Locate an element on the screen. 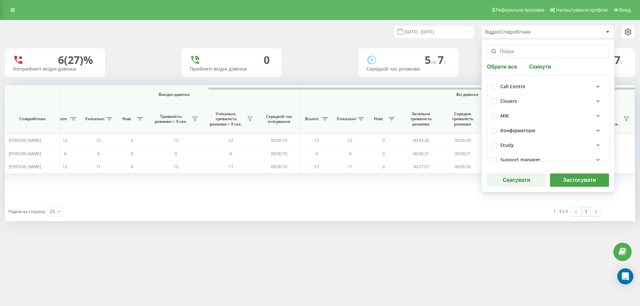  span: Рядків на сторінці is located at coordinates (27, 212).